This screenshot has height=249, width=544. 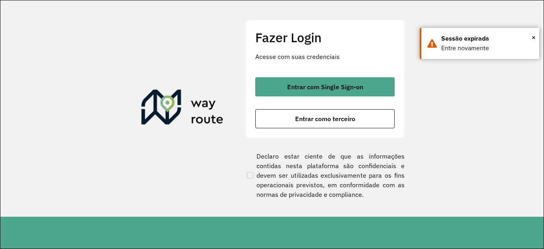 What do you see at coordinates (487, 39) in the screenshot?
I see `div: Sessão expirada` at bounding box center [487, 39].